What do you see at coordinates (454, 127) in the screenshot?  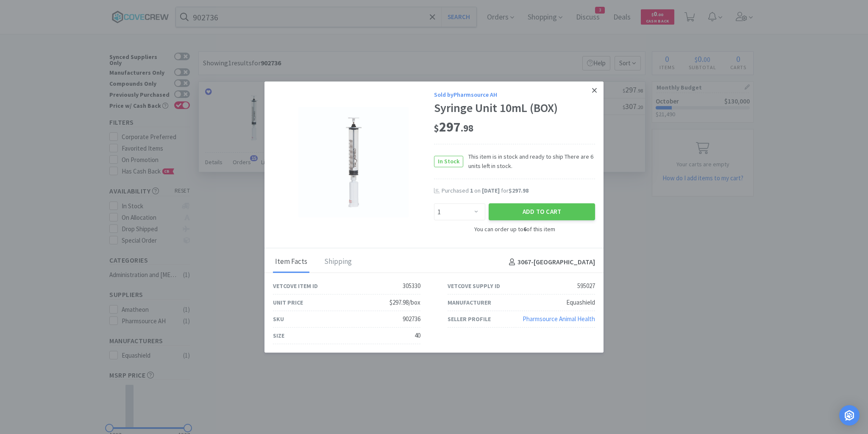 I see `span: 297` at bounding box center [454, 127].